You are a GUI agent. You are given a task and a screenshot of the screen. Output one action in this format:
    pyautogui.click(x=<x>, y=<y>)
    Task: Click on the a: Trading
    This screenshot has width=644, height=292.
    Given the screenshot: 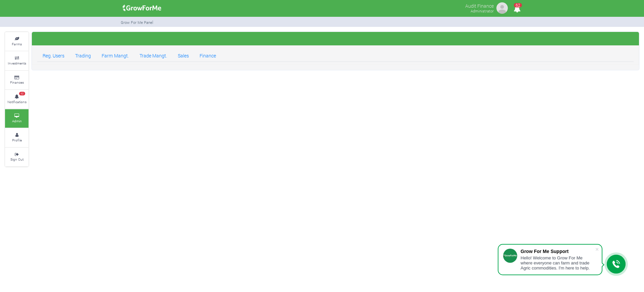 What is the action you would take?
    pyautogui.click(x=83, y=55)
    